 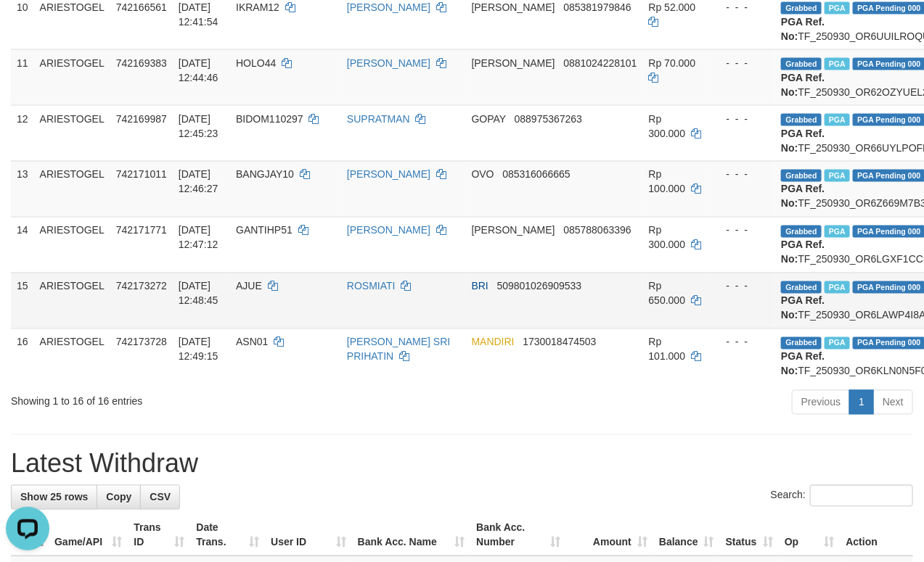 What do you see at coordinates (252, 343) in the screenshot?
I see `span: ASN01` at bounding box center [252, 343].